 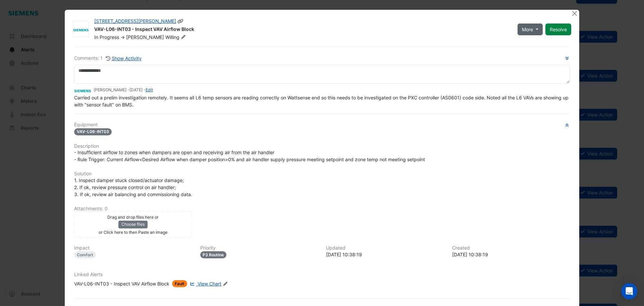 What do you see at coordinates (629, 291) in the screenshot?
I see `div: Open Intercom Messenger` at bounding box center [629, 291].